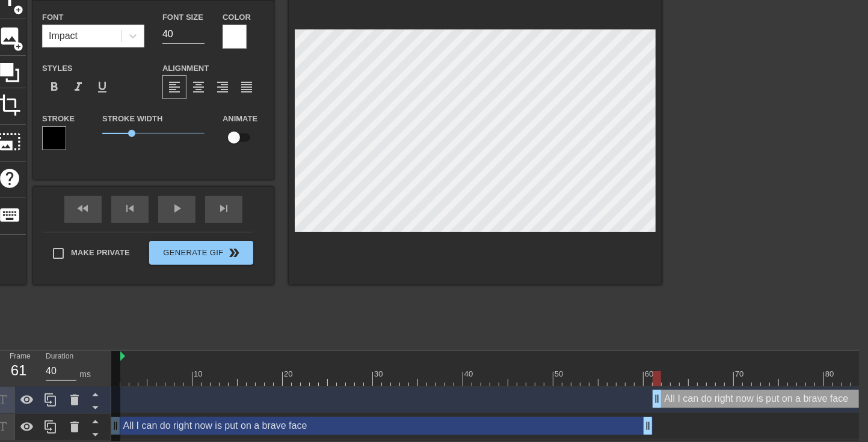  I want to click on span: format_align_right, so click(222, 87).